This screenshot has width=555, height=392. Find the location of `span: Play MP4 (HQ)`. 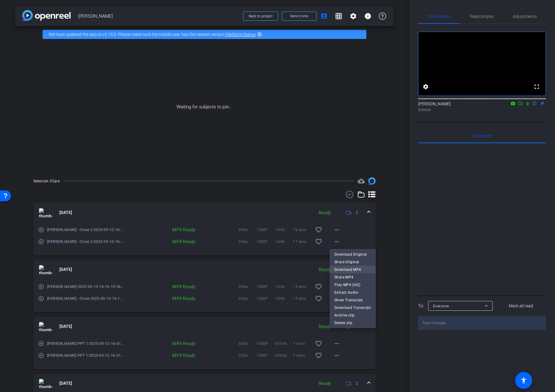

span: Play MP4 (HQ) is located at coordinates (353, 285).